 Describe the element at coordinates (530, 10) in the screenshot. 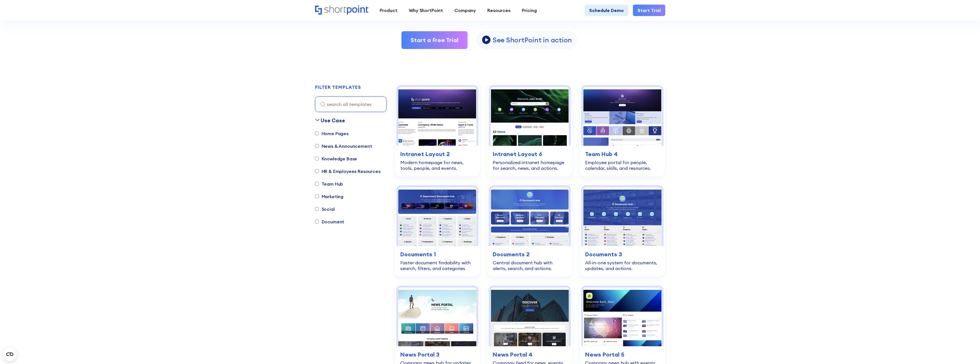

I see `a: Pricing` at that location.